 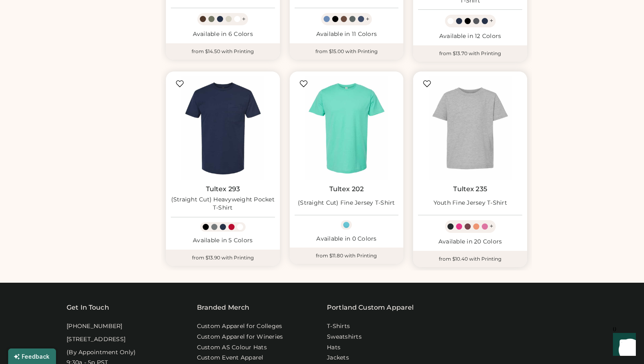 What do you see at coordinates (346, 239) in the screenshot?
I see `div: Available in 0 Colors` at bounding box center [346, 239].